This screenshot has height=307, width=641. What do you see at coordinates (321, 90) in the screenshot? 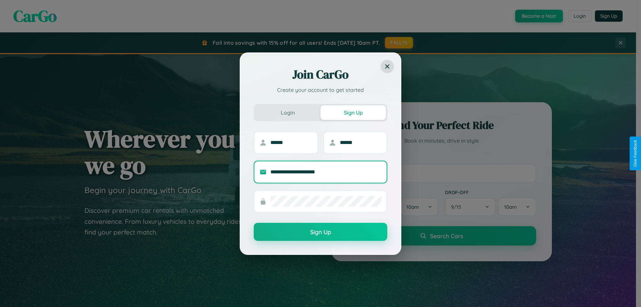
I see `p: Create your account to get started` at bounding box center [321, 90].